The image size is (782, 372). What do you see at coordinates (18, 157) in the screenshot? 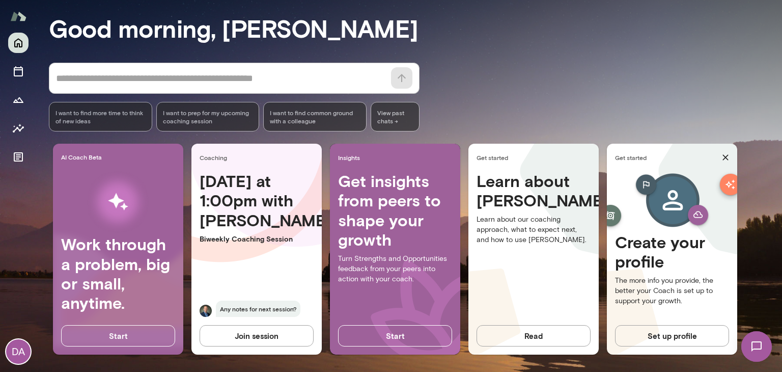
I see `button: Documents` at bounding box center [18, 157].